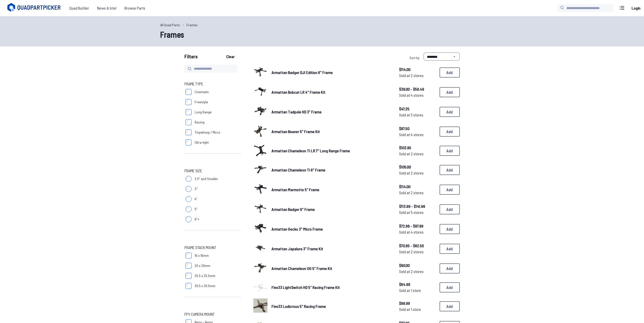 This screenshot has height=323, width=644. What do you see at coordinates (189, 209) in the screenshot?
I see `input: 5"` at bounding box center [189, 209].